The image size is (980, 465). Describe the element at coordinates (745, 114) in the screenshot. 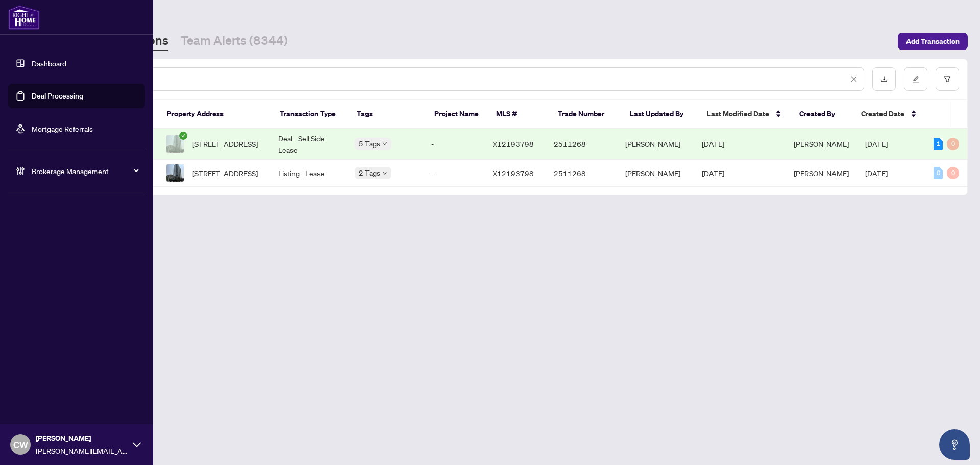

I see `th: Last Modified Date` at that location.